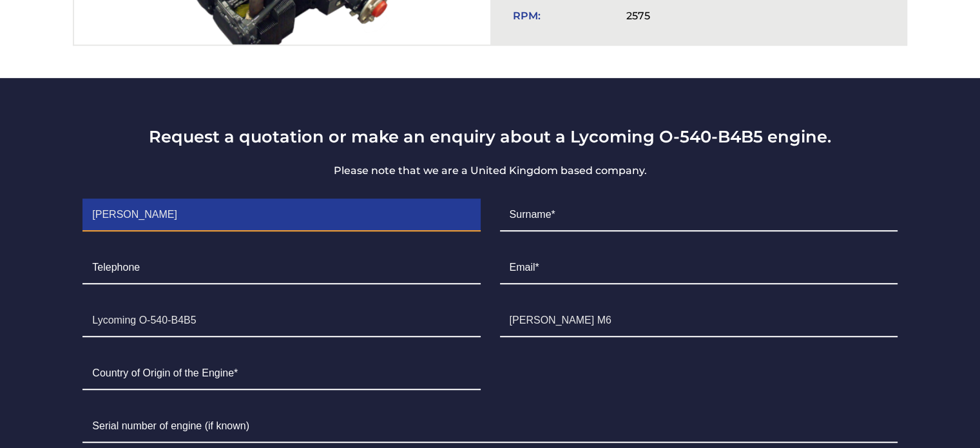 The image size is (980, 448). What do you see at coordinates (490, 136) in the screenshot?
I see `h3: Request a quotation or make an enquiry about a Lycoming O-540-B4B5 engine.` at bounding box center [490, 136].